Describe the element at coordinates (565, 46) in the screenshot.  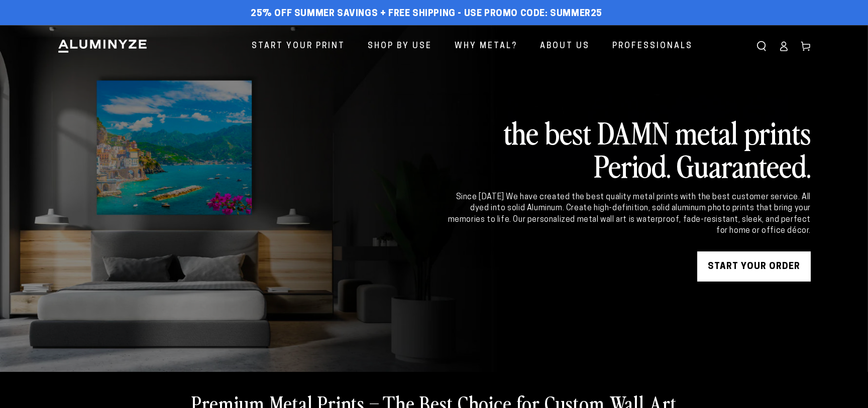
I see `a: About Us` at that location.